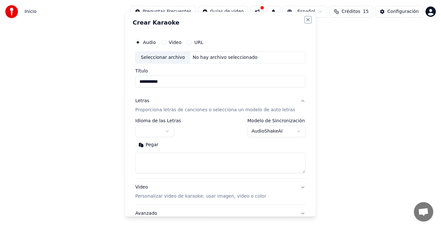 This screenshot has height=228, width=441. Describe the element at coordinates (200, 196) in the screenshot. I see `p: Personalizar video de karaoke: usar imagen, video o color` at that location.